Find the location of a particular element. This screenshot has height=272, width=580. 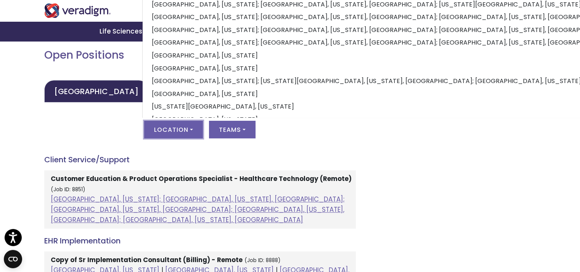

button: Location is located at coordinates (173, 130).